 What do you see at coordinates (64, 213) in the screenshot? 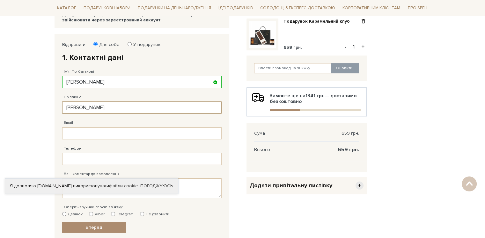
I see `input: Дзвінок` at bounding box center [64, 213].